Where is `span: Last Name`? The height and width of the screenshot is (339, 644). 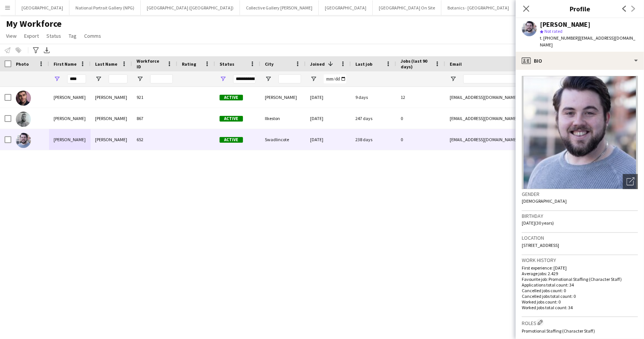
span: Last Name is located at coordinates (106, 64).